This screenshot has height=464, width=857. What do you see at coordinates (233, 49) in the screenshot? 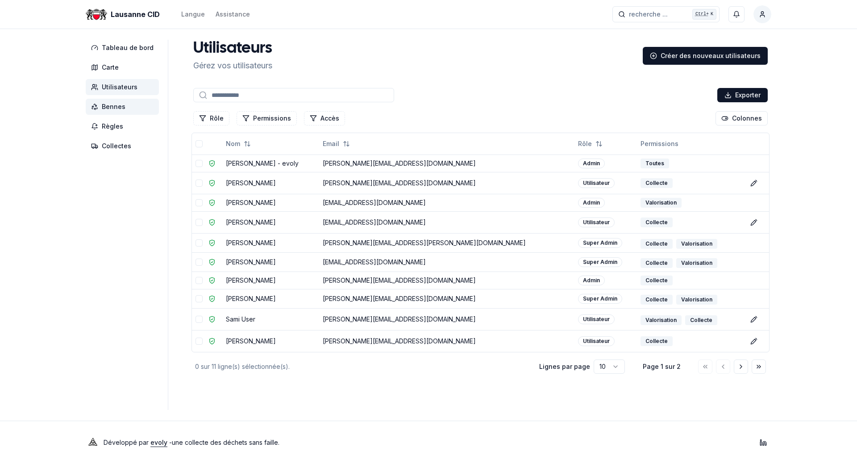
I see `h1: Utilisateurs` at bounding box center [233, 49].